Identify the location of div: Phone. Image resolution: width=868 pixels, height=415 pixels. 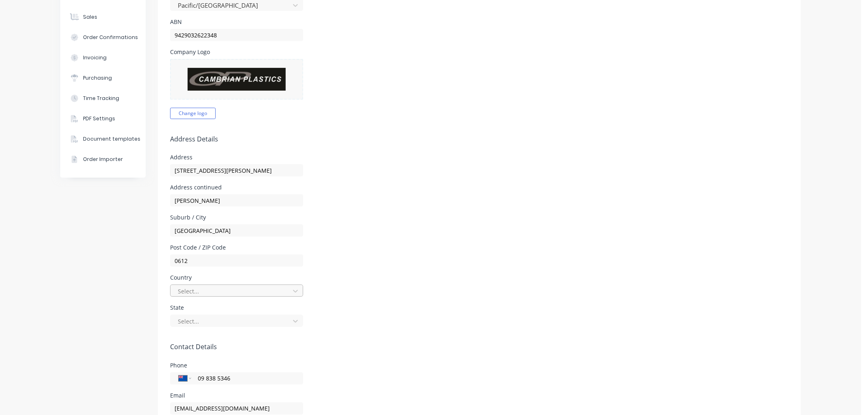
(237, 366).